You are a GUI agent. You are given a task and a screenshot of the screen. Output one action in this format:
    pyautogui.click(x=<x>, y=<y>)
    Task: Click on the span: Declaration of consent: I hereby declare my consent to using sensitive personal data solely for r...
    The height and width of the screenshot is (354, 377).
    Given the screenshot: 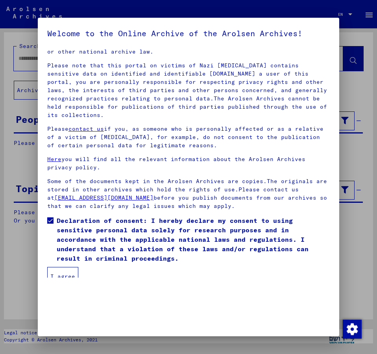 What is the action you would take?
    pyautogui.click(x=193, y=240)
    